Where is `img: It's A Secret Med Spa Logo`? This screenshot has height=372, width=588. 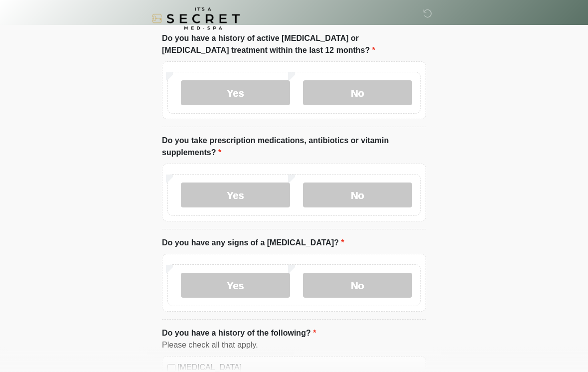 img: It's A Secret Med Spa Logo is located at coordinates (196, 19).